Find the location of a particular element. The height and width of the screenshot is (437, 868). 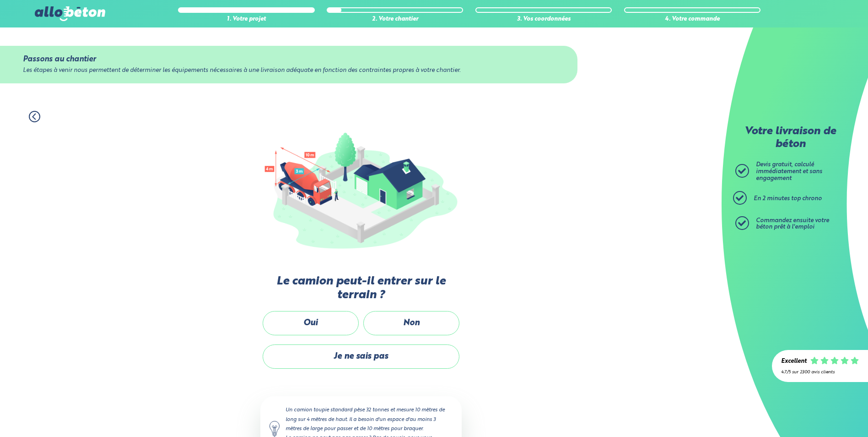

span: Commandez ensuite votre béton prêt à l'emploi is located at coordinates (793, 224).